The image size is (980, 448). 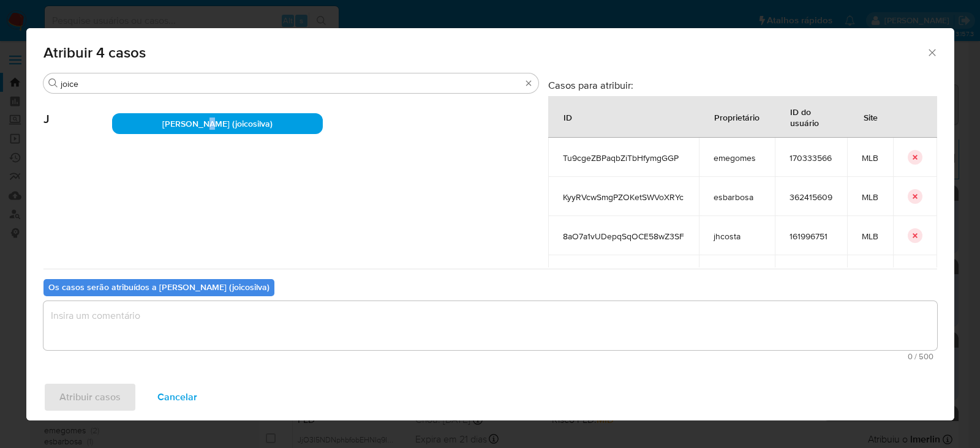 What do you see at coordinates (624, 197) in the screenshot?
I see `span: KyyRVcwSmgPZOKetSWVoXRYc` at bounding box center [624, 197].